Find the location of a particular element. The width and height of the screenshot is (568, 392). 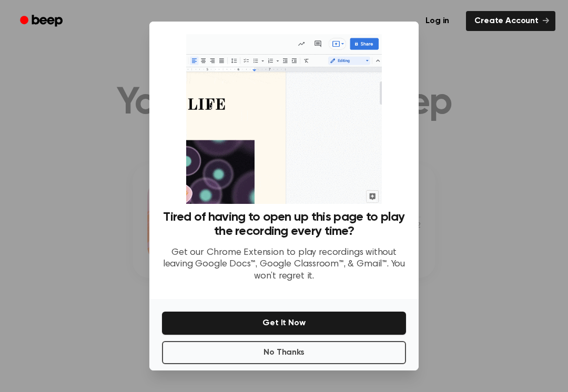

a: Beep is located at coordinates (42, 21).